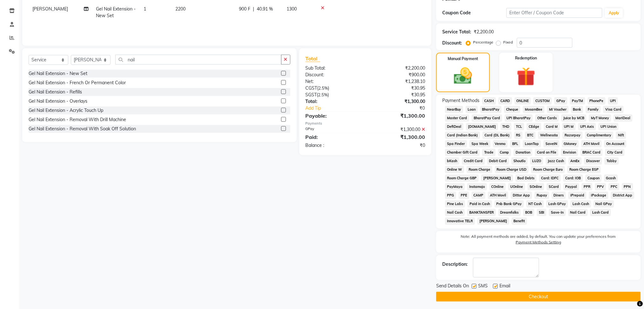 This screenshot has width=644, height=309. What do you see at coordinates (520, 221) in the screenshot?
I see `span: Benefit` at bounding box center [520, 221].